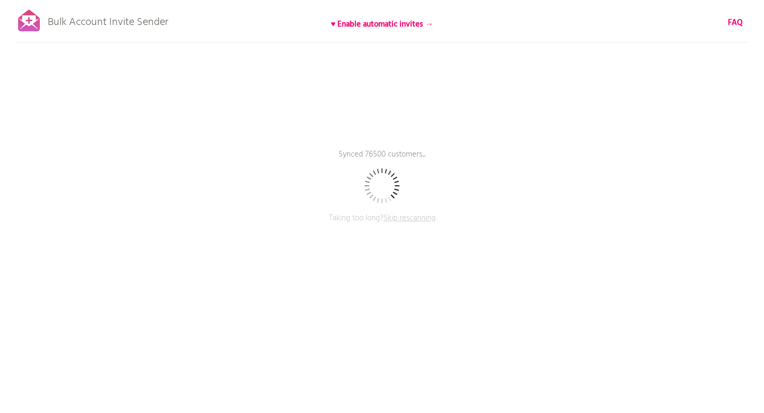  Describe the element at coordinates (735, 23) in the screenshot. I see `a: FAQ` at that location.